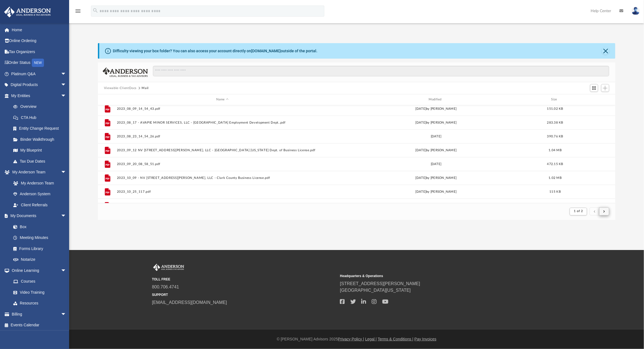  Describe the element at coordinates (41, 129) in the screenshot. I see `a: Entity Change Request` at that location.